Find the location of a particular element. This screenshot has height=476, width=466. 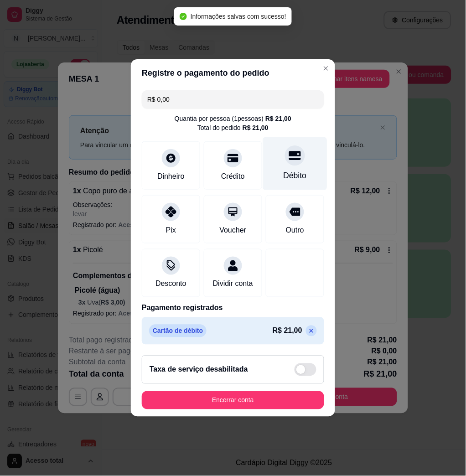

header: Registre o pagamento do pedido is located at coordinates (233, 73).